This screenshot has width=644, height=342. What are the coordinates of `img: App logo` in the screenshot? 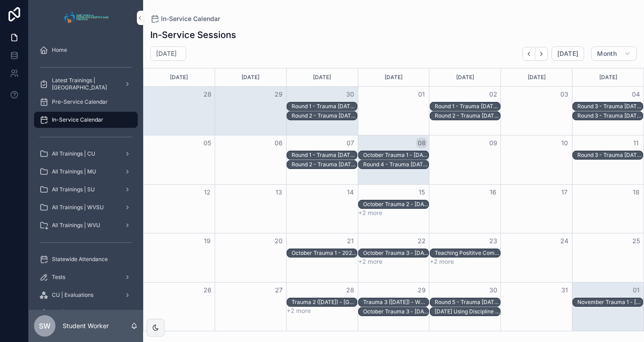 It's located at (86, 18).